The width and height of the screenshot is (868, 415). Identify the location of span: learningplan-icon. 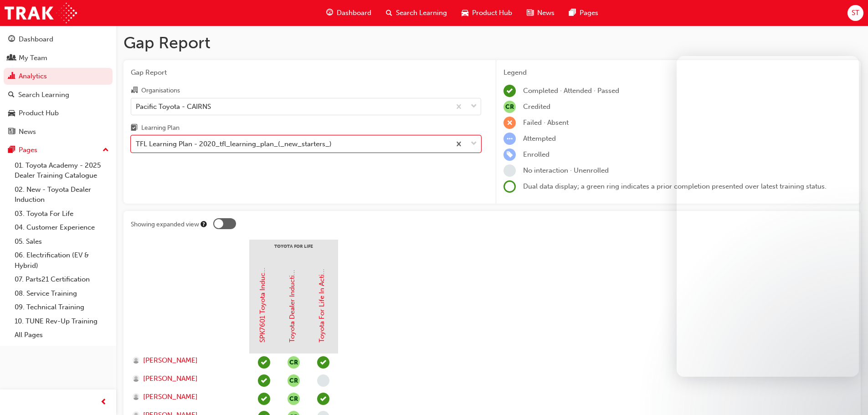
(134, 128).